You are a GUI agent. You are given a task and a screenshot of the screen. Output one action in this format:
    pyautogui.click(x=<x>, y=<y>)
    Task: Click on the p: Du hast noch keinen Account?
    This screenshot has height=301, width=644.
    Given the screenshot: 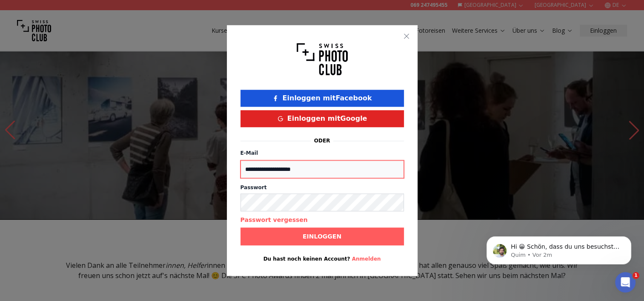 What is the action you would take?
    pyautogui.click(x=322, y=259)
    